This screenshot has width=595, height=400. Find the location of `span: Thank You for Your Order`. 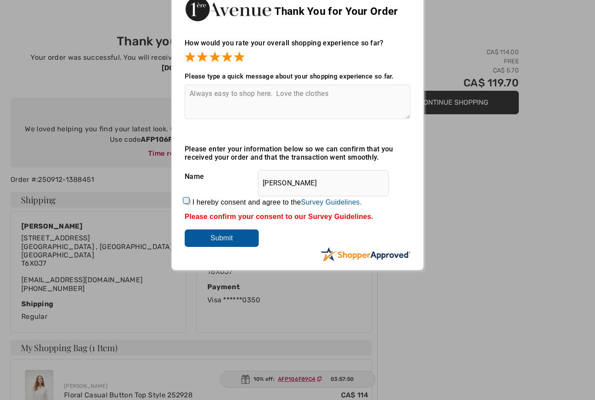

span: Thank You for Your Order is located at coordinates (336, 11).